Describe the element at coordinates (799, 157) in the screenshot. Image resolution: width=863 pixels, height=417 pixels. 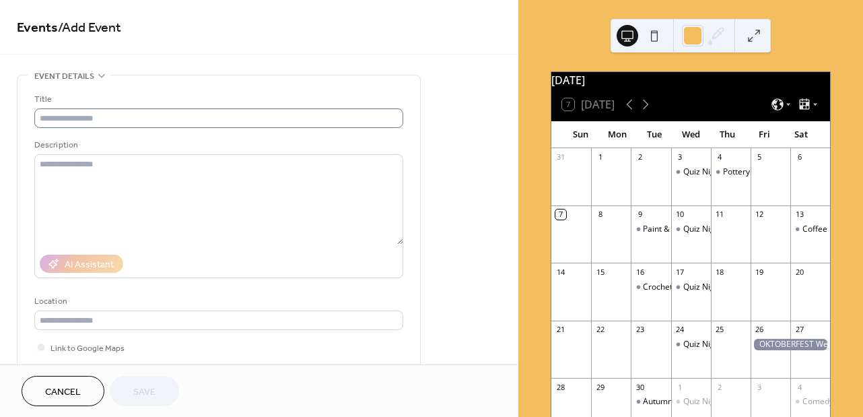
I see `div: 6` at that location.